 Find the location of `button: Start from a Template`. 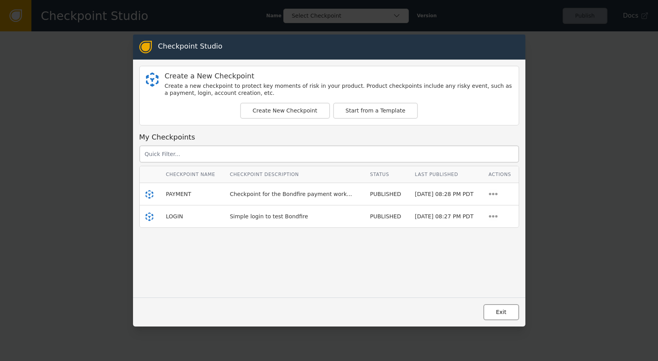

button: Start from a Template is located at coordinates (376, 111).